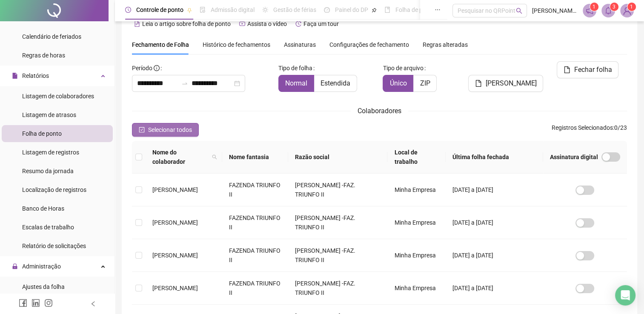 Image resolution: width=644 pixels, height=314 pixels. What do you see at coordinates (417, 157) in the screenshot?
I see `th: Local de trabalho` at bounding box center [417, 157].